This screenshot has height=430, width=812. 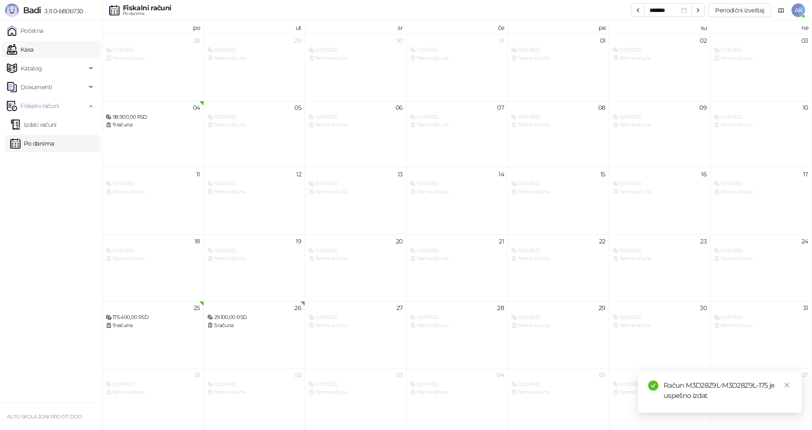 I want to click on th: po, so click(x=153, y=27).